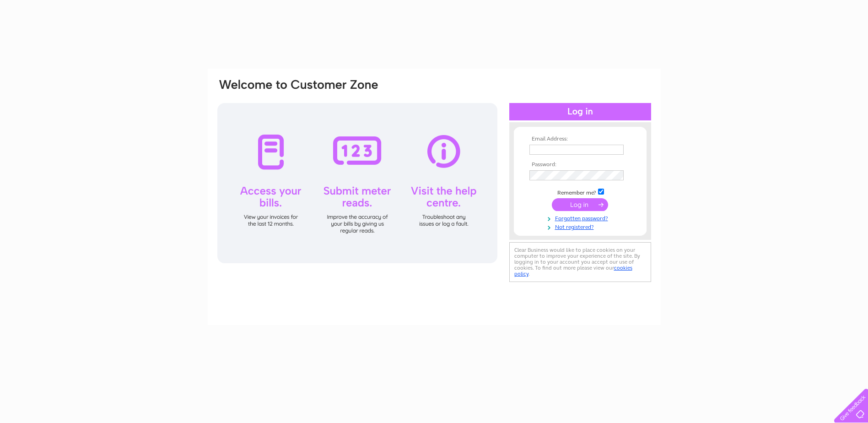 The width and height of the screenshot is (868, 423). What do you see at coordinates (581, 217) in the screenshot?
I see `a: Forgotten password?` at bounding box center [581, 217].